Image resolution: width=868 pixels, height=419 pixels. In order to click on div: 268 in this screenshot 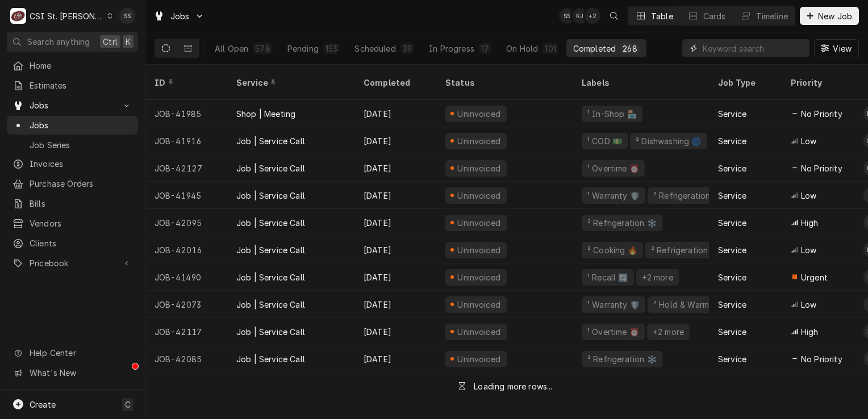, I will do `click(630, 48)`.